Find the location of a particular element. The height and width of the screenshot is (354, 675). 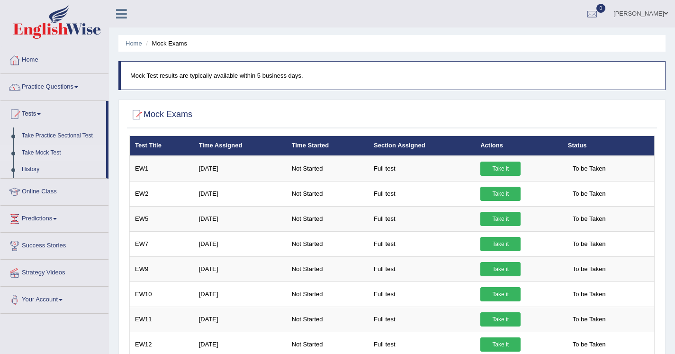

th: Actions is located at coordinates (519, 146).